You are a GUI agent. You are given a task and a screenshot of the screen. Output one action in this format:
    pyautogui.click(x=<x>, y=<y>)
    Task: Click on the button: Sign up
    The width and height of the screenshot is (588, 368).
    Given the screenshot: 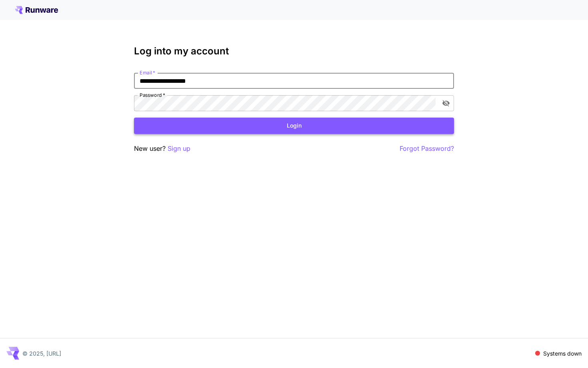 What is the action you would take?
    pyautogui.click(x=179, y=149)
    